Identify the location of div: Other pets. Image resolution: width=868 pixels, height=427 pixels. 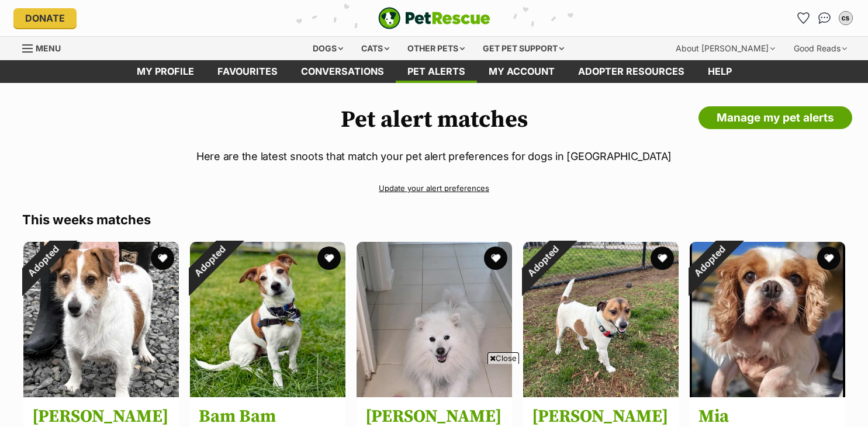
(436, 49).